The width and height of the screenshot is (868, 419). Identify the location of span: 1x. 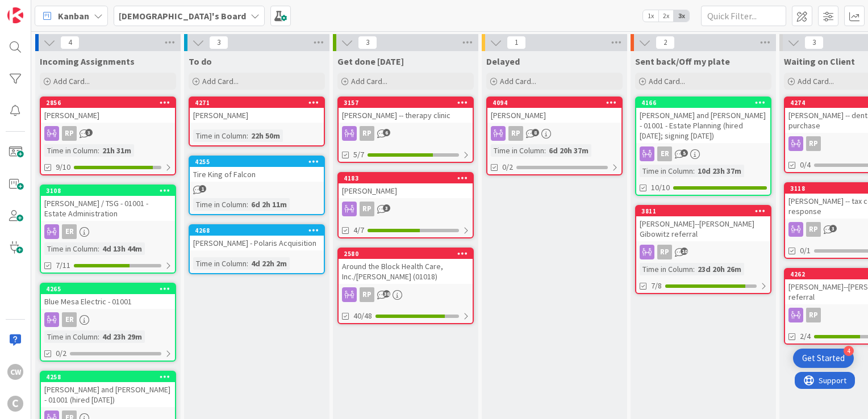
(651, 16).